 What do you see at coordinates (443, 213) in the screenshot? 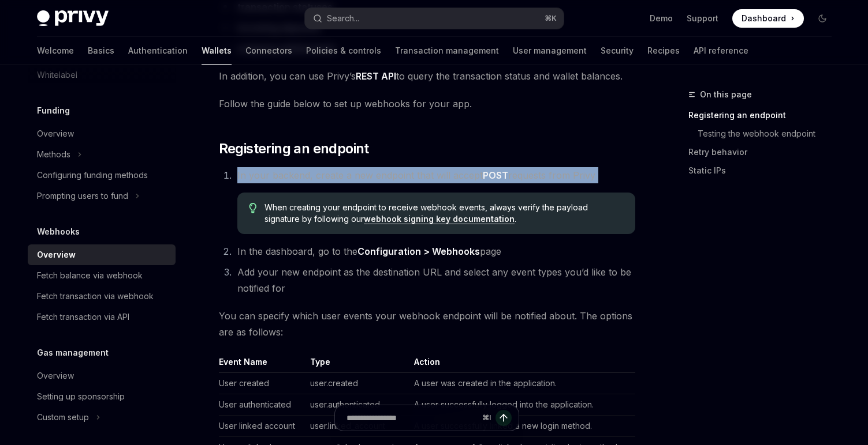
I see `span: When creating your endpoint to receive webhook events, always verify the payload signature by fol...` at bounding box center [443, 213].